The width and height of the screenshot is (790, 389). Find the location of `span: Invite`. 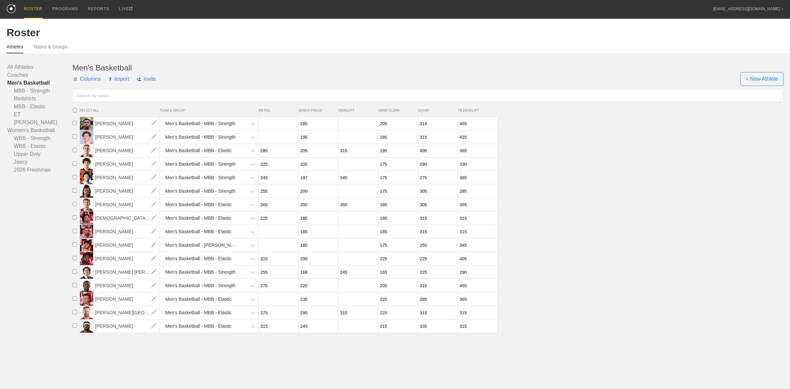

span: Invite is located at coordinates (146, 79).